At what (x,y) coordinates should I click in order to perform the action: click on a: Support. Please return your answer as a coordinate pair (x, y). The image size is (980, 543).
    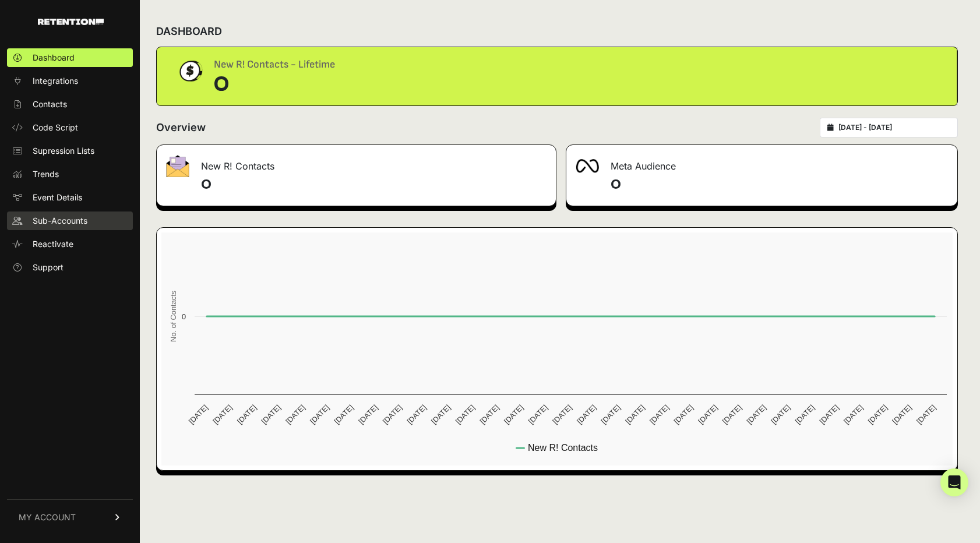
    Looking at the image, I should click on (70, 267).